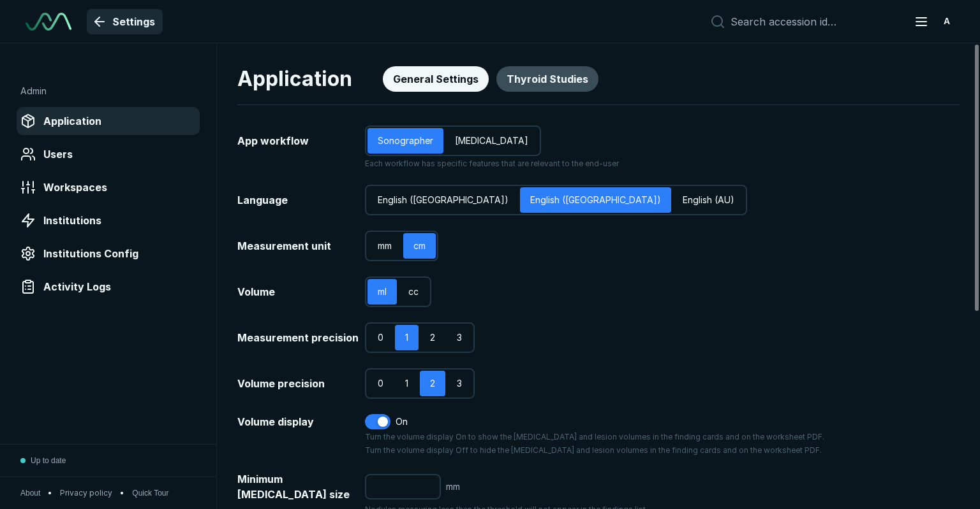  I want to click on span: English (AU), so click(708, 200).